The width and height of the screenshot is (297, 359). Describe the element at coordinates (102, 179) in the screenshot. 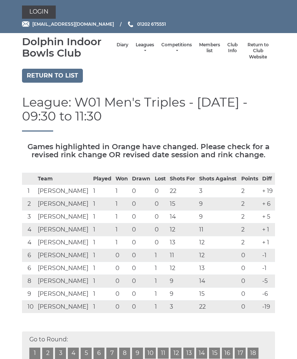

I see `th: Played` at that location.